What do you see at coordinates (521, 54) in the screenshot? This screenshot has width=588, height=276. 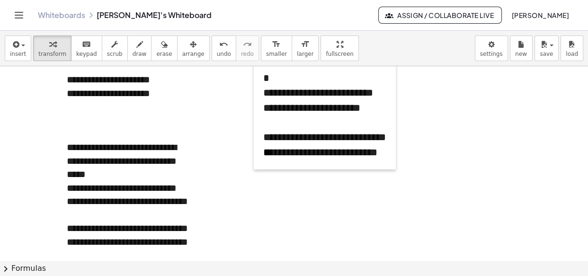 I see `span: new` at bounding box center [521, 54].